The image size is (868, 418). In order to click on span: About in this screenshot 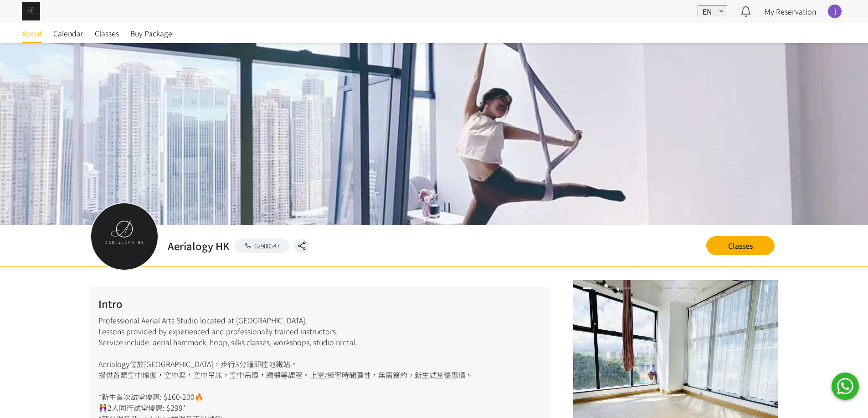, I will do `click(32, 33)`.